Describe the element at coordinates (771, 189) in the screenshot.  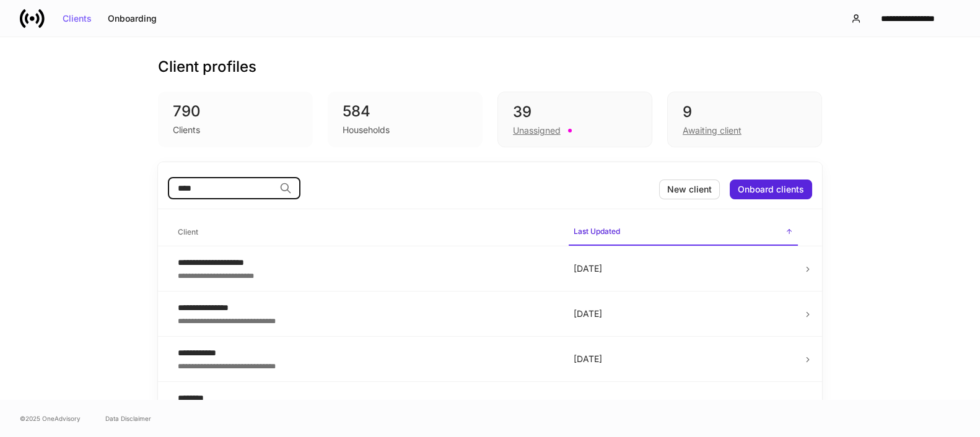
I see `div: Onboard clients` at that location.